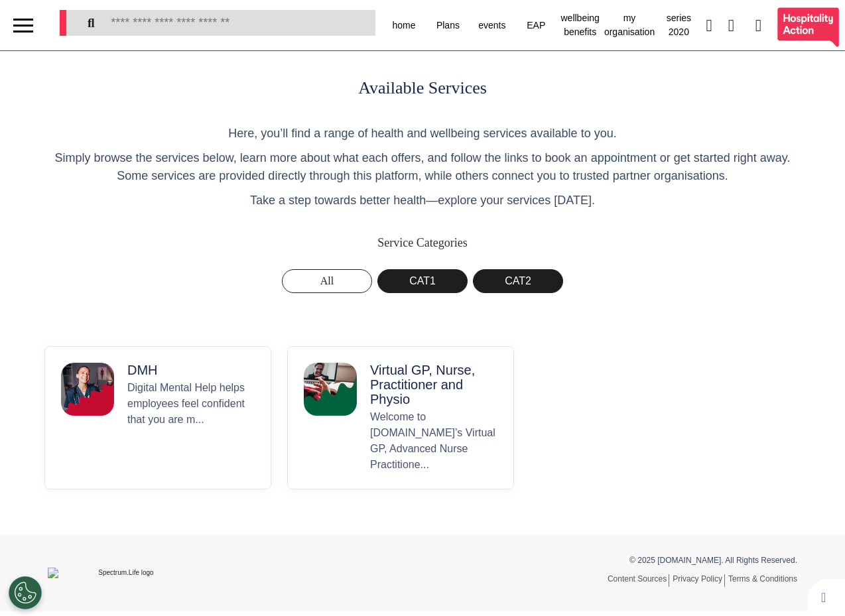 The image size is (845, 616). What do you see at coordinates (492, 25) in the screenshot?
I see `div: events` at bounding box center [492, 25].